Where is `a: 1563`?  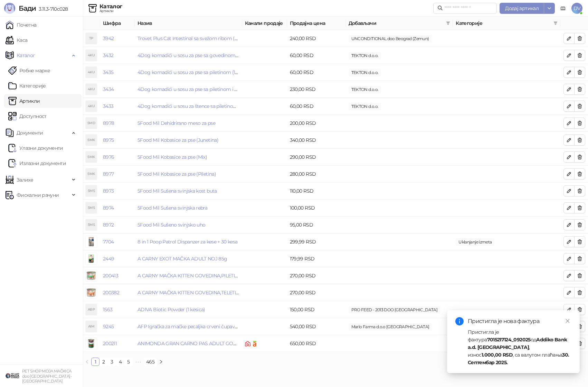
a: 1563 is located at coordinates (107, 309).